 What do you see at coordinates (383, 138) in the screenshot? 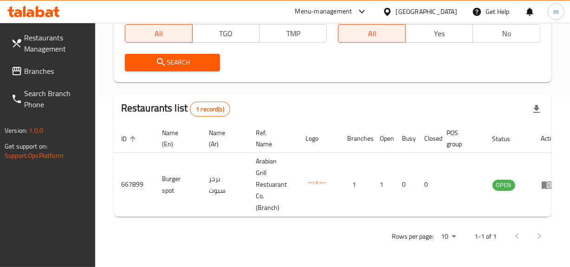
I see `th: Open` at bounding box center [383, 138].